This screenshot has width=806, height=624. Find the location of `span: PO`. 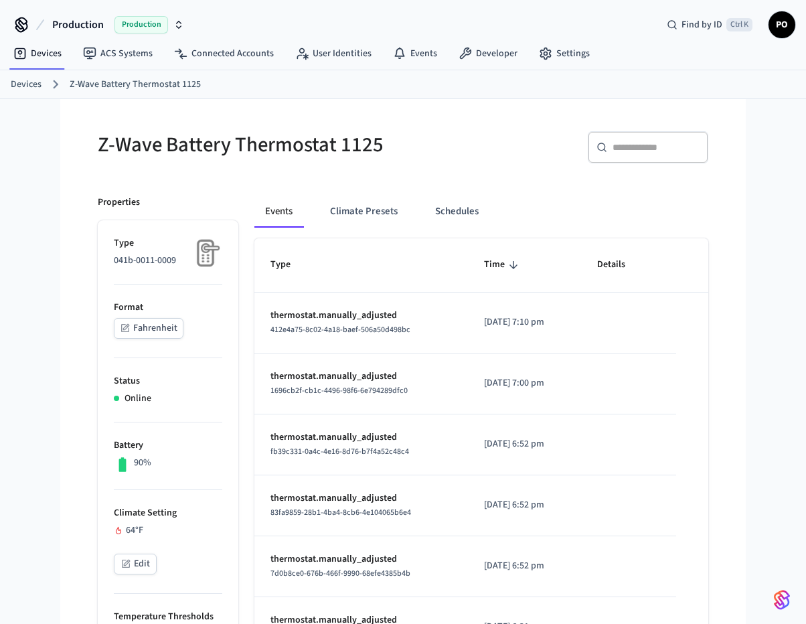

span: PO is located at coordinates (781, 25).